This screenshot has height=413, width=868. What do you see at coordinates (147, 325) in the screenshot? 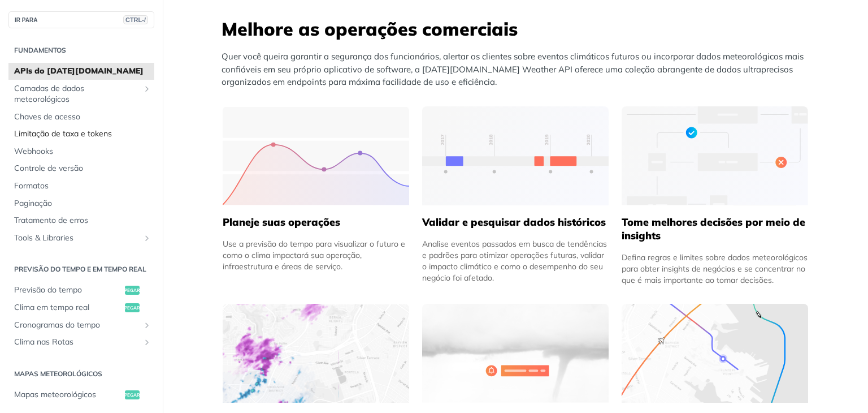
I see `button: Mostrar subpáginas para Cronogramas do Tempo` at bounding box center [147, 325].